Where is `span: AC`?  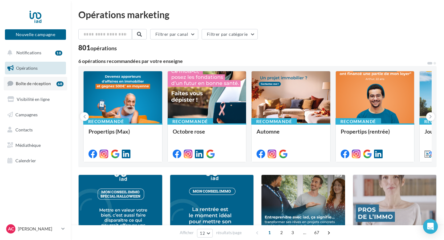
span: AC is located at coordinates (11, 229).